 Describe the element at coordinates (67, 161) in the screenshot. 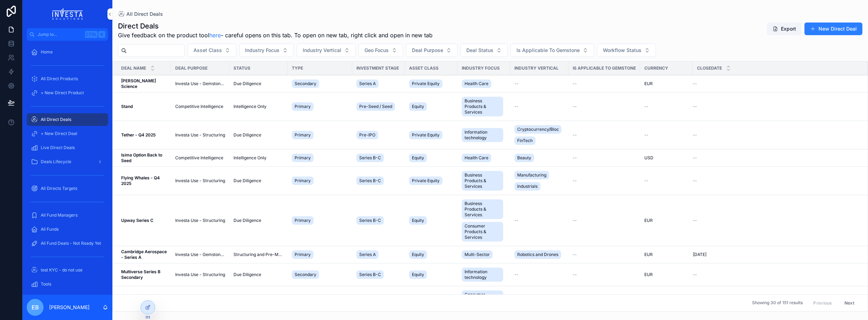

I see `a: Deals Lifecycle` at that location.